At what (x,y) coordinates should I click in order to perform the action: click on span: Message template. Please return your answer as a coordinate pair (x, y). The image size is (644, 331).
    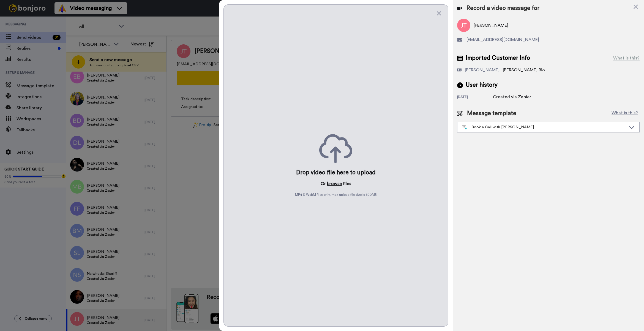
    Looking at the image, I should click on (492, 114).